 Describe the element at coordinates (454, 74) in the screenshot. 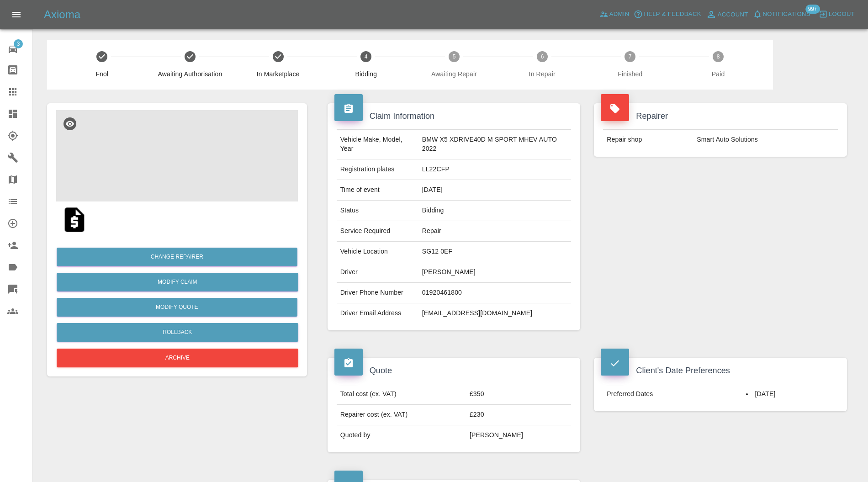

I see `span: Awaiting Repair` at that location.